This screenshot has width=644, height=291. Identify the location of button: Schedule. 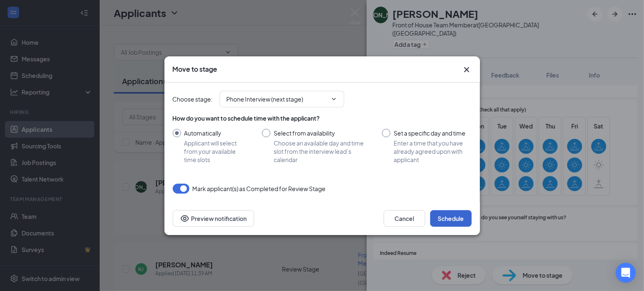
(451, 218).